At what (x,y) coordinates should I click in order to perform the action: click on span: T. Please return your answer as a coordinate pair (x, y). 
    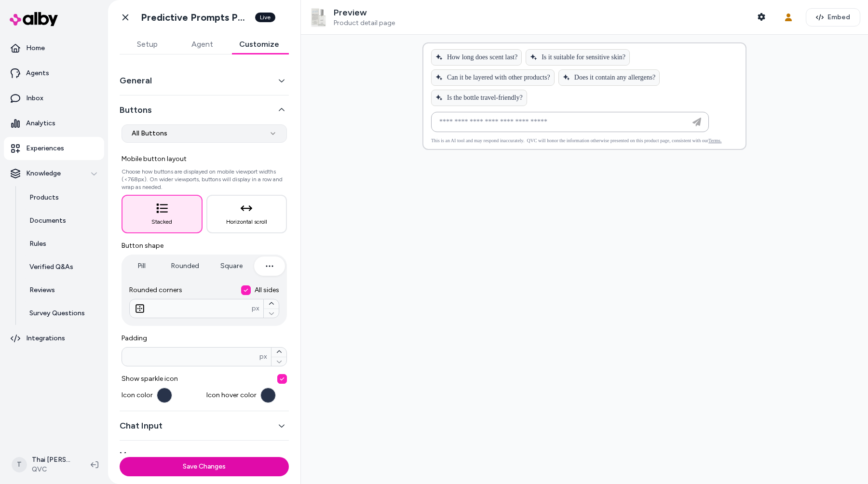
    Looking at the image, I should click on (20, 465).